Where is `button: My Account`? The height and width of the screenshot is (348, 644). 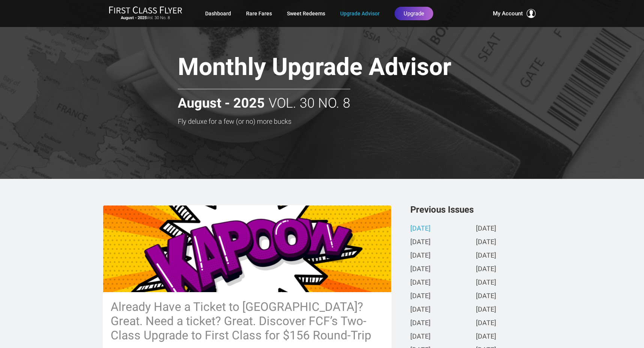
button: My Account is located at coordinates (514, 13).